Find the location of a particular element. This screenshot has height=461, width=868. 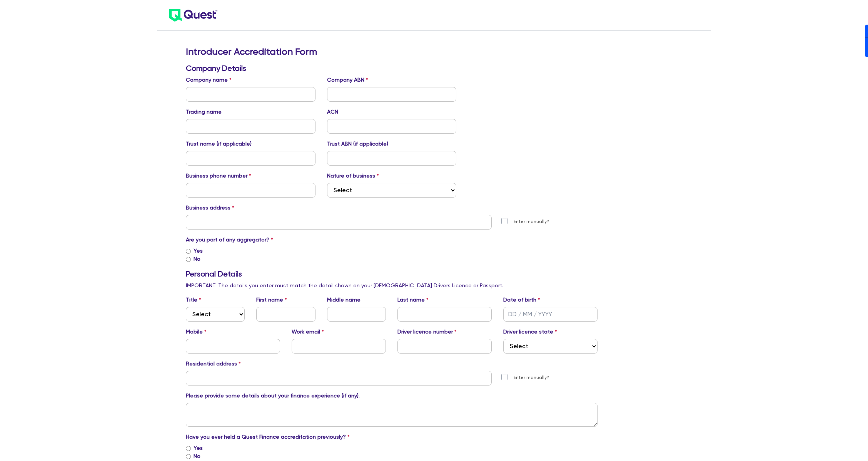

label: Company name is located at coordinates (209, 80).